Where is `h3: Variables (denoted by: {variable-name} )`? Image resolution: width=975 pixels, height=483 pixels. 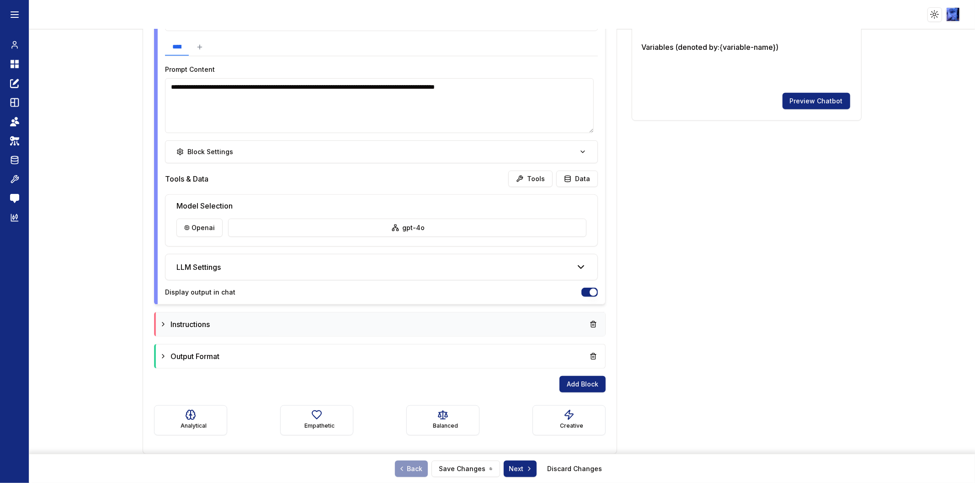 h3: Variables (denoted by: {variable-name} ) is located at coordinates (746, 47).